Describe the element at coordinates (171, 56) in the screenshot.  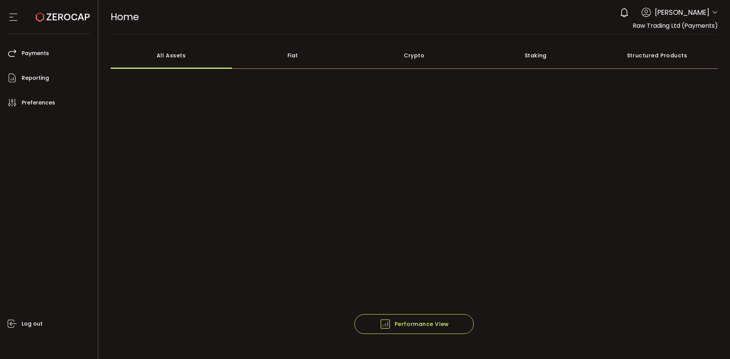
I see `div: All Assets` at that location.